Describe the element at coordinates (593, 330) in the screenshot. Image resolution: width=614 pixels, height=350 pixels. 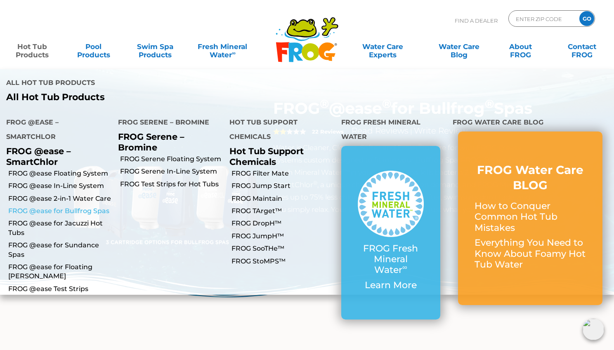
I see `img: openIcon` at that location.